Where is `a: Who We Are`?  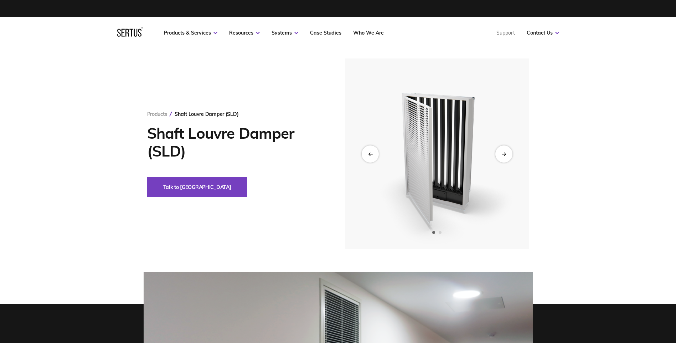
a: Who We Are is located at coordinates (368, 33).